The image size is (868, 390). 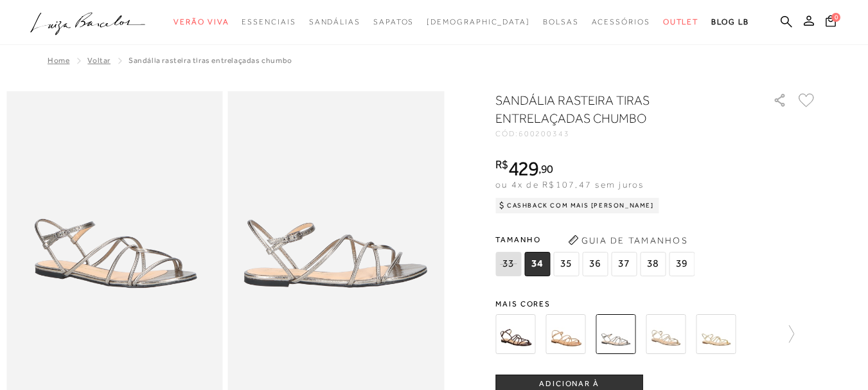 What do you see at coordinates (615, 110) in the screenshot?
I see `h1: SANDÁLIA RASTEIRA TIRAS ENTRELAÇADAS CHUMBO` at bounding box center [615, 110].